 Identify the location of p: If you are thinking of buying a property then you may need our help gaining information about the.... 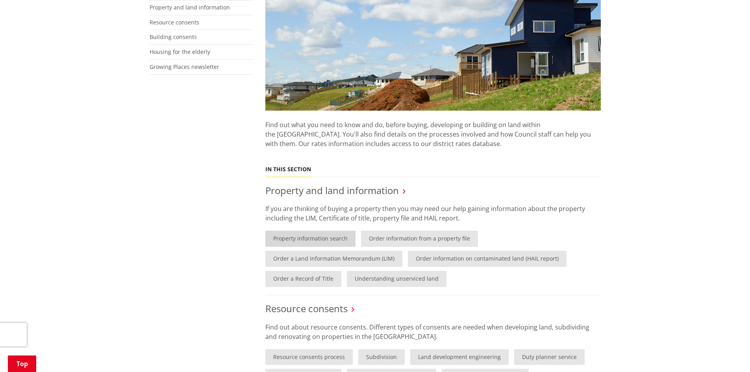
(433, 214).